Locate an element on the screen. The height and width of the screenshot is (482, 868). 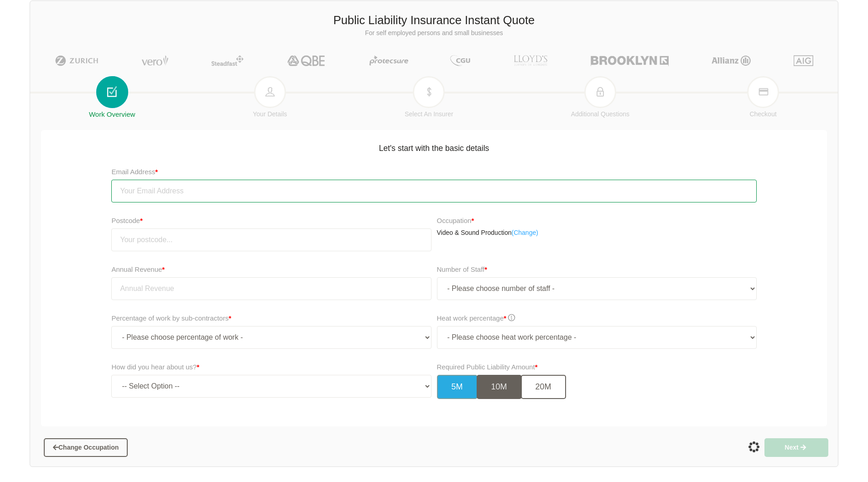
button: Next is located at coordinates (796, 447).